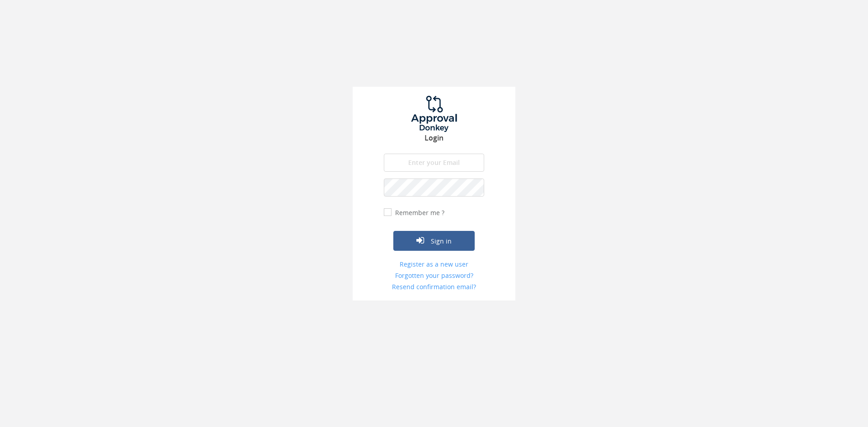  What do you see at coordinates (434, 287) in the screenshot?
I see `a: Resend confirmation email?` at bounding box center [434, 287].